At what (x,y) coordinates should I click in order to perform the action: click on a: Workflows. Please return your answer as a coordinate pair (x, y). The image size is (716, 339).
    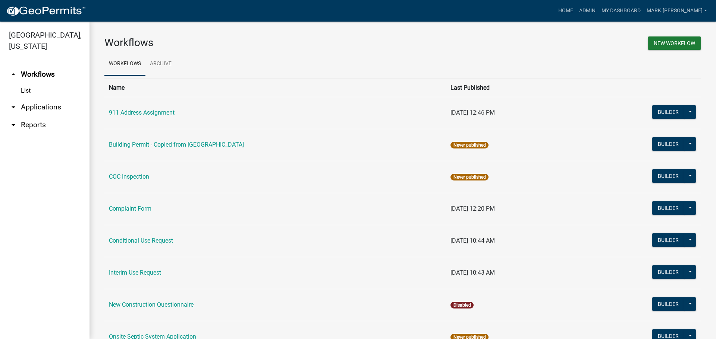
    Looking at the image, I should click on (125, 64).